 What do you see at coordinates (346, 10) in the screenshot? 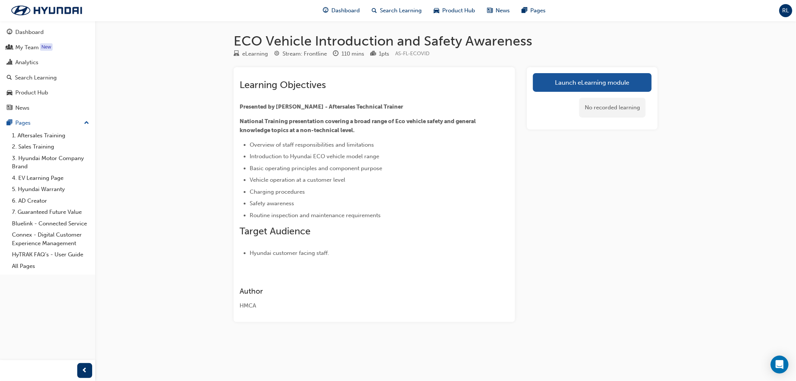
I see `span: Dashboard` at bounding box center [346, 10].